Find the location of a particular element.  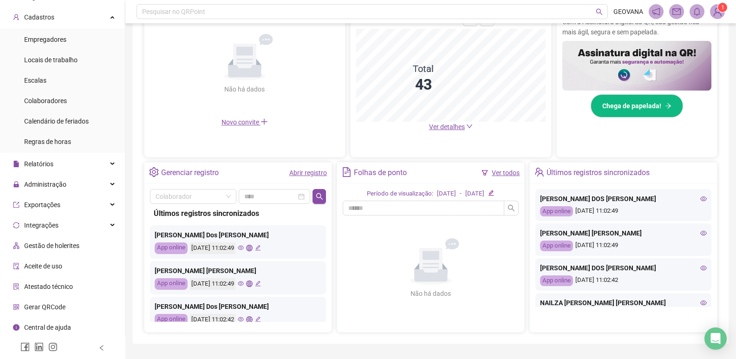

img: banner%2F02c71560-61a6-44d4-94b9-c8ab97240462.png is located at coordinates (637, 65).